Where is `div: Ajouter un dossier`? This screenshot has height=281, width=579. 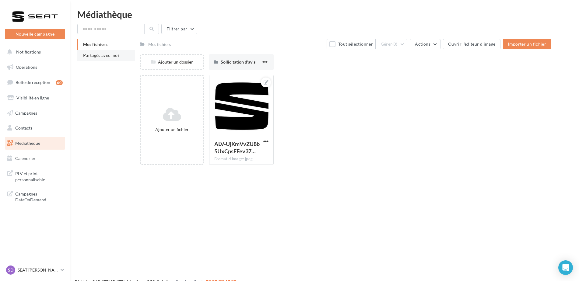
div: Ajouter un dossier is located at coordinates (172, 62).